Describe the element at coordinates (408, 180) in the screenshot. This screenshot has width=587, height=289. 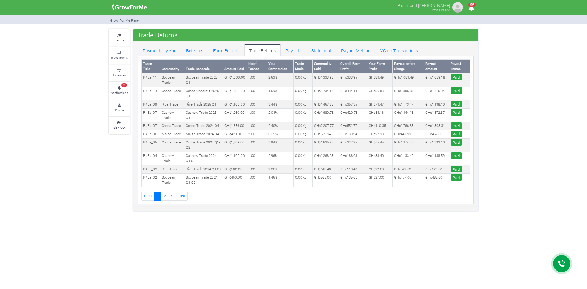
I see `td: GH¢477.00` at that location.